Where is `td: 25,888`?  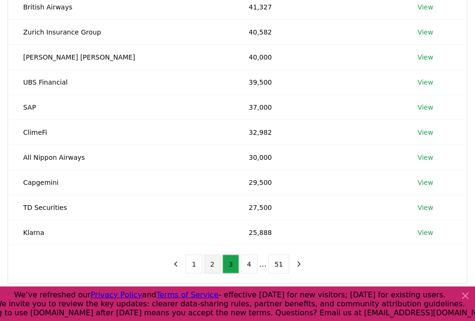 td: 25,888 is located at coordinates (318, 232).